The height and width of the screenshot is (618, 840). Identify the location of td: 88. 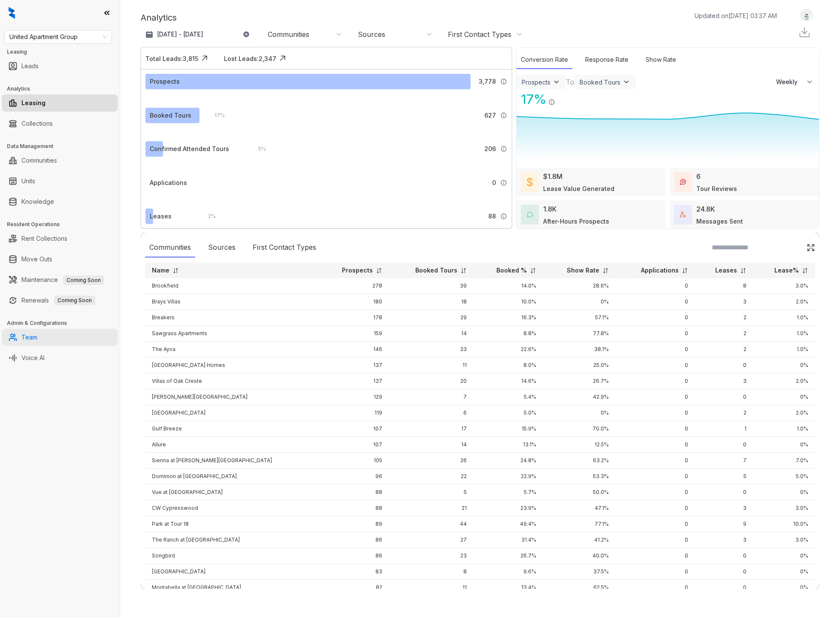
(354, 508).